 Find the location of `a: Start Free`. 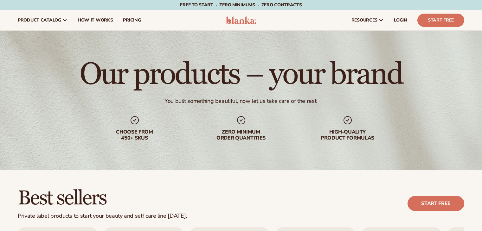

a: Start Free is located at coordinates (441, 20).